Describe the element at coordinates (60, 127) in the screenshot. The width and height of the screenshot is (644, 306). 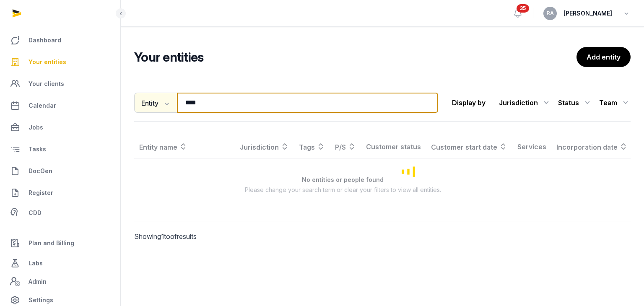
I see `a: Jobs` at that location.